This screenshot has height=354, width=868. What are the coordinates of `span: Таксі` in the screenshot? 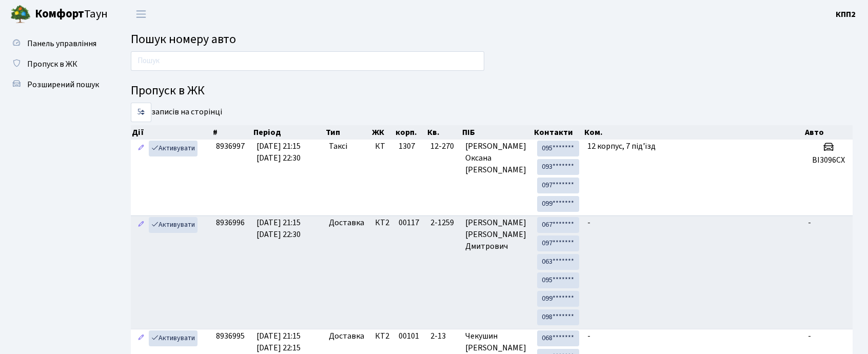 It's located at (338, 146).